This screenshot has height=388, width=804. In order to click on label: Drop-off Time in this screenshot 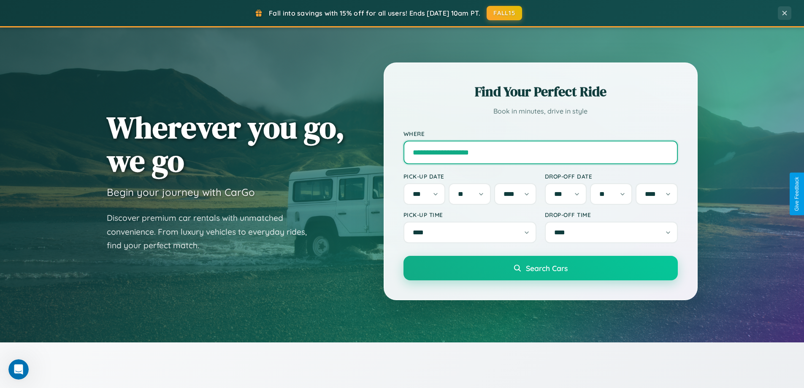, I will do `click(611, 214)`.